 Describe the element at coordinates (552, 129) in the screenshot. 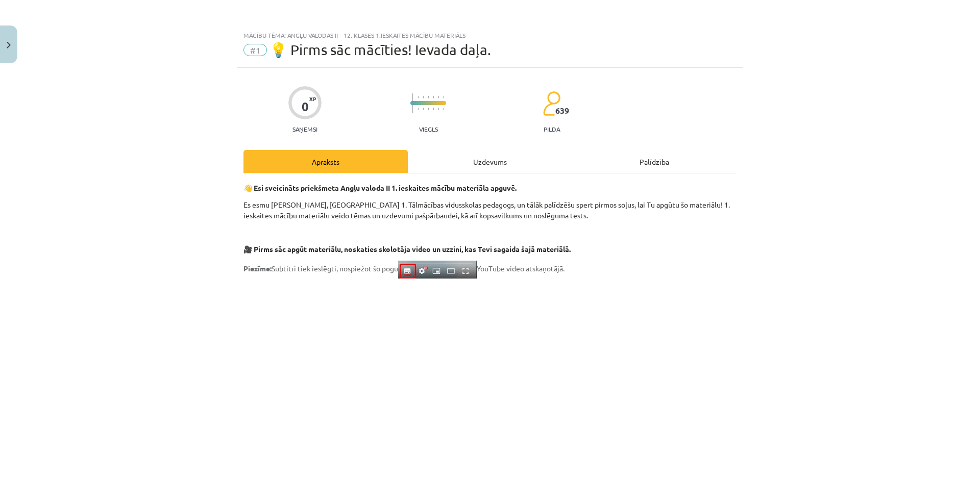

I see `p: pilda` at that location.